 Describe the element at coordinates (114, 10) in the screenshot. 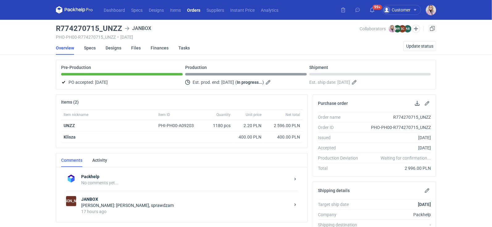

I see `a: Dashboard` at that location.